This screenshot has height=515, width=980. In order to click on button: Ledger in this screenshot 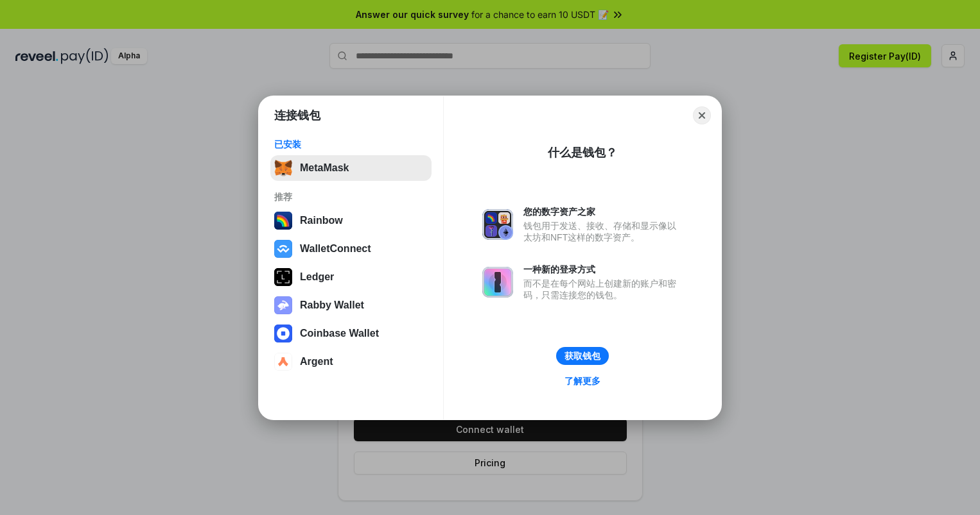, I will do `click(351, 277)`.